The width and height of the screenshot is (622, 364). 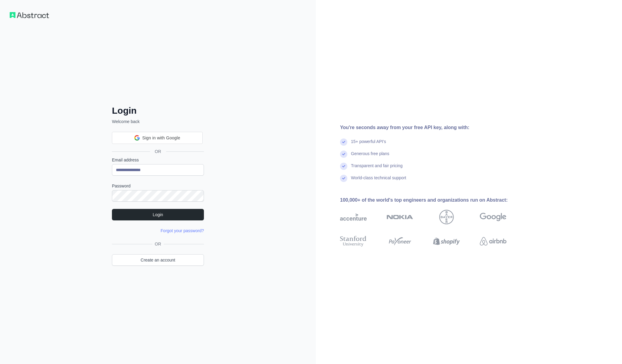 What do you see at coordinates (158, 186) in the screenshot?
I see `label: Password` at bounding box center [158, 186].